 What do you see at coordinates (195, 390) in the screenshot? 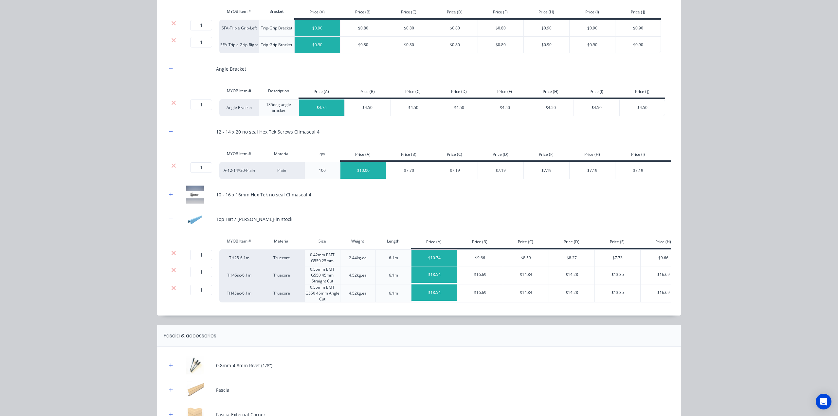
I see `img: Fascia` at bounding box center [195, 390].